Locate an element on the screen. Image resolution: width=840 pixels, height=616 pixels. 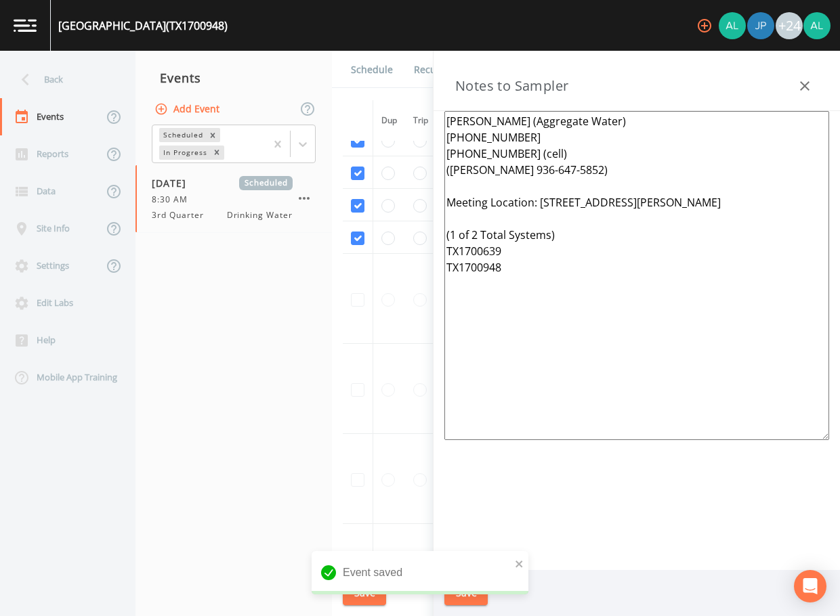
a: Recurrence is located at coordinates (440, 70).